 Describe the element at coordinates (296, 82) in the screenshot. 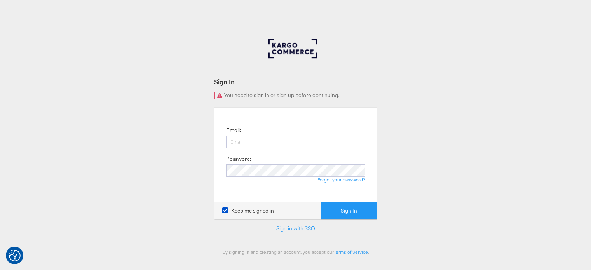

I see `div: Sign In` at that location.